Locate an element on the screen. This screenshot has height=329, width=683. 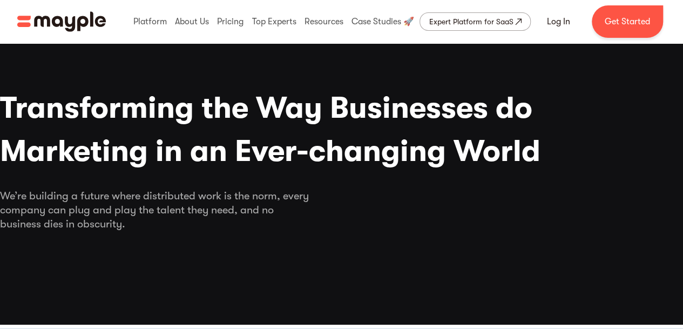
div: About Us is located at coordinates (192, 22).